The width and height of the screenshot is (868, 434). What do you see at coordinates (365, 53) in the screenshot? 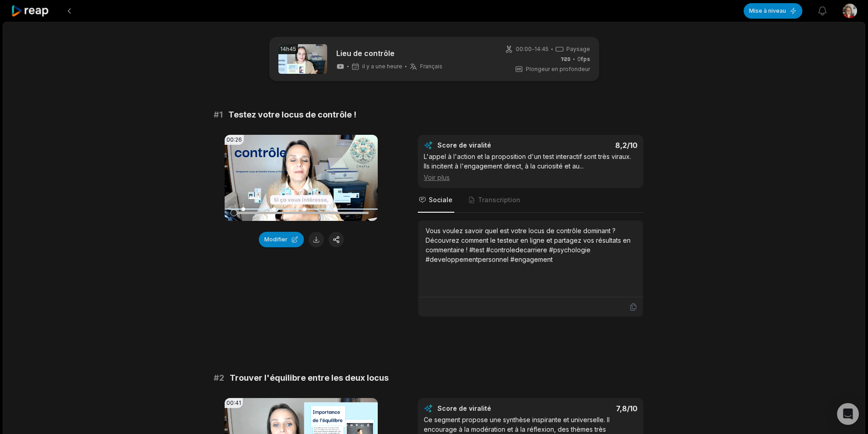
I see `font: Lieu de contrôle` at bounding box center [365, 53].